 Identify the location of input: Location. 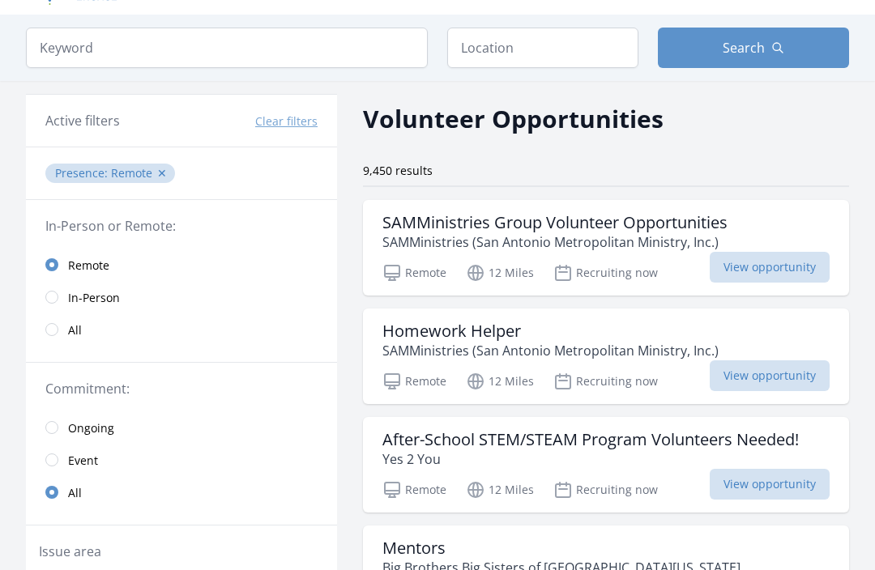
(543, 48).